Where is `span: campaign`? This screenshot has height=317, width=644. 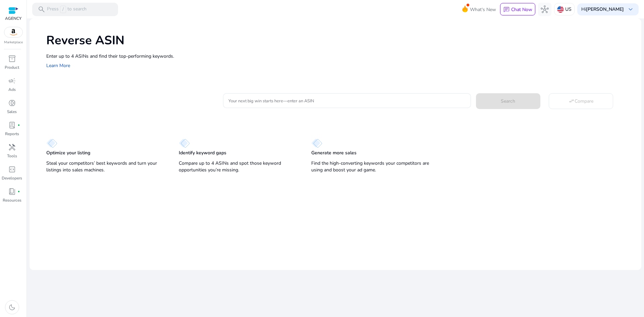
span: campaign is located at coordinates (12, 81).